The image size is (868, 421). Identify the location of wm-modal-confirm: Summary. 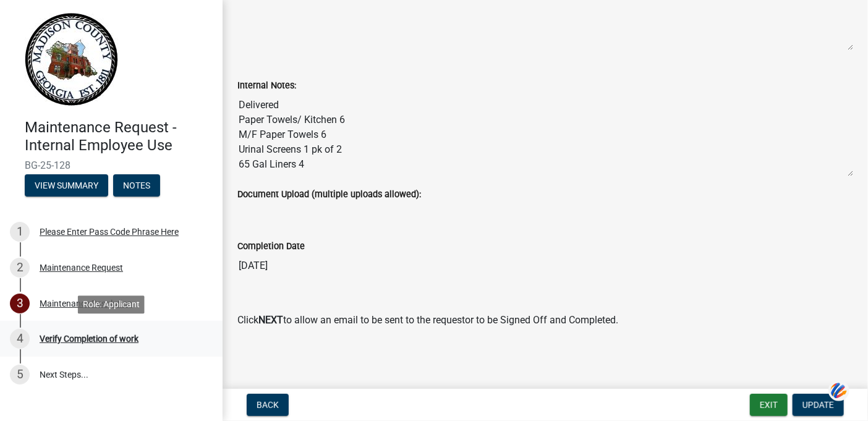
(66, 186).